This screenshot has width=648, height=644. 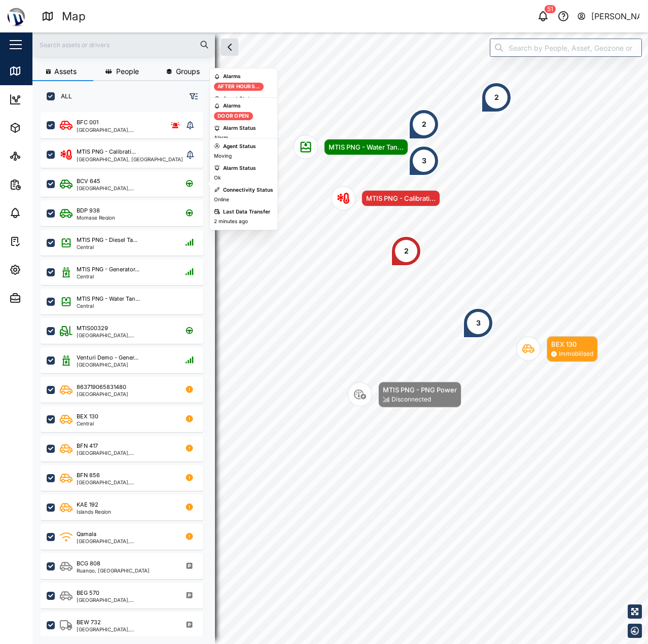 I want to click on span: Groups, so click(x=188, y=71).